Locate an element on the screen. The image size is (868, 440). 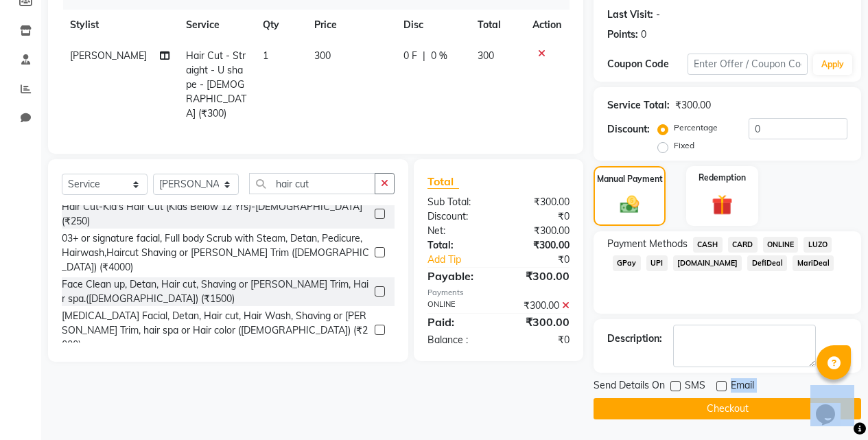
div: Paid: is located at coordinates (458, 322).